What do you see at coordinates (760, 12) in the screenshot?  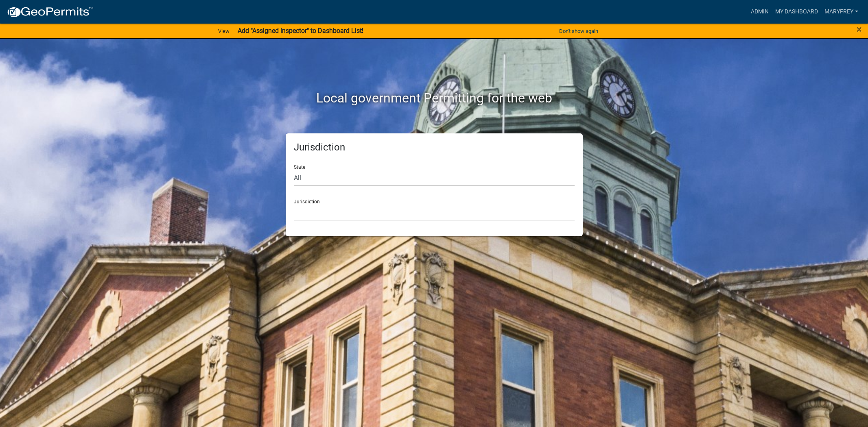 I see `a: Admin` at bounding box center [760, 12].